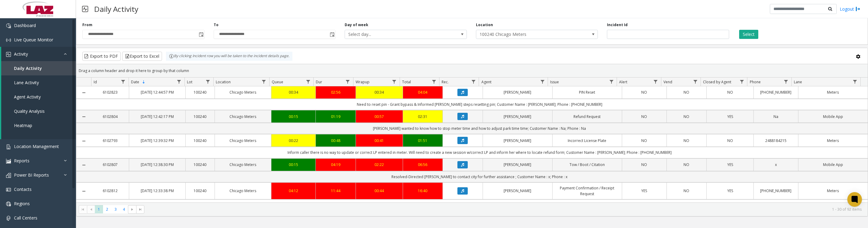 Image resolution: width=868 pixels, height=228 pixels. Describe the element at coordinates (142, 56) in the screenshot. I see `button: Export to Excel` at that location.